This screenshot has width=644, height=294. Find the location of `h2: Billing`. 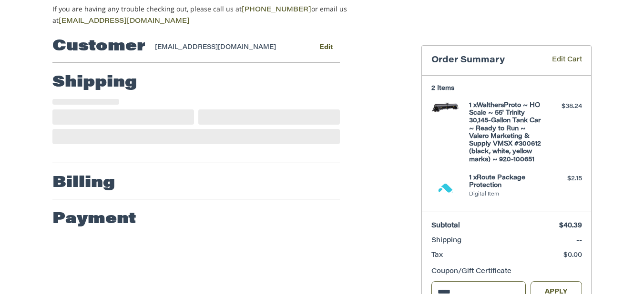

h2: Billing is located at coordinates (83, 184).